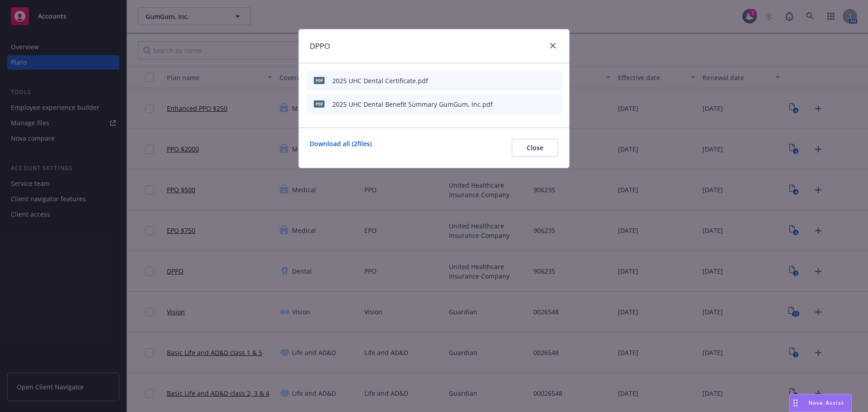 The image size is (868, 412). What do you see at coordinates (535, 148) in the screenshot?
I see `button: Close` at bounding box center [535, 148].